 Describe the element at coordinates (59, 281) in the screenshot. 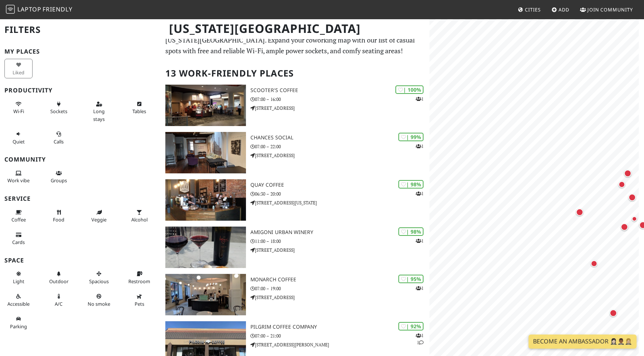

I see `span: Outdoor area` at that location.